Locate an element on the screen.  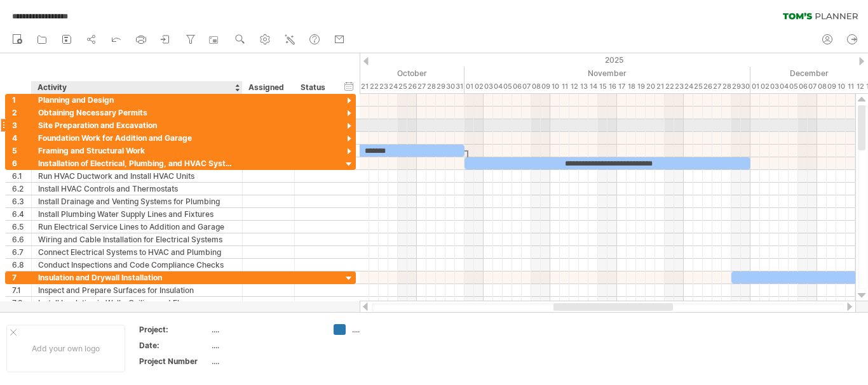
div: 7.1 is located at coordinates (22, 290).